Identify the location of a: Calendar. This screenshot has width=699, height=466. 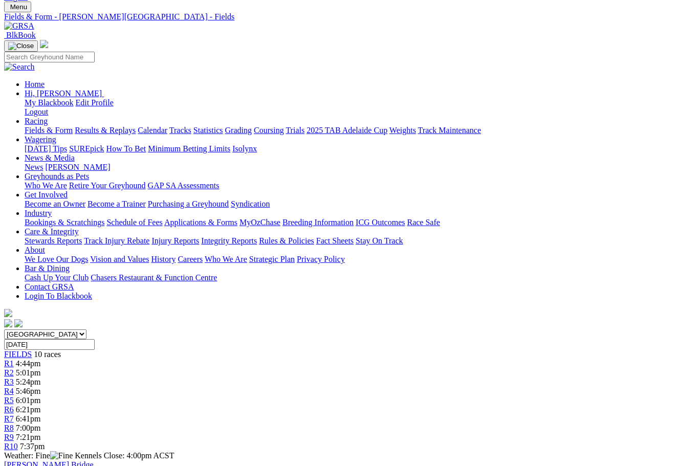
(153, 130).